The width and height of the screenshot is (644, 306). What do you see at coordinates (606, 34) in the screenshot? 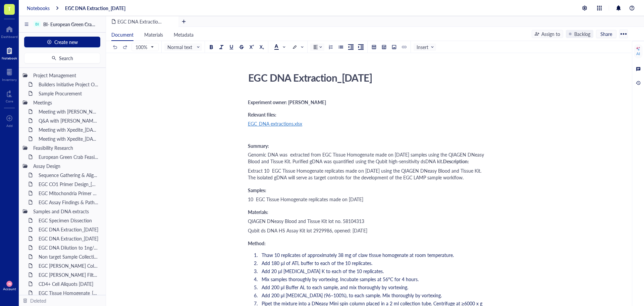
I see `button: Share` at bounding box center [606, 34].